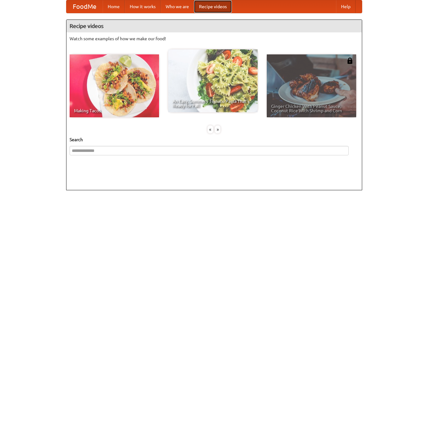  I want to click on h5: Search, so click(214, 140).